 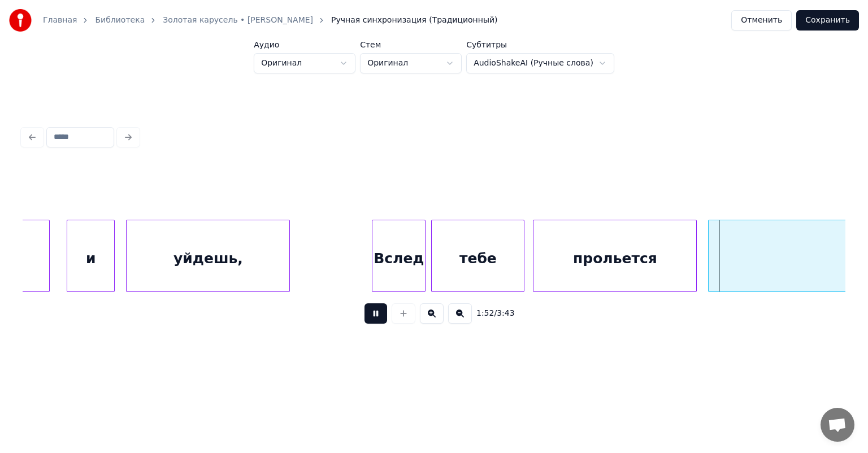 What do you see at coordinates (411, 44) in the screenshot?
I see `label: Стем` at bounding box center [411, 44].